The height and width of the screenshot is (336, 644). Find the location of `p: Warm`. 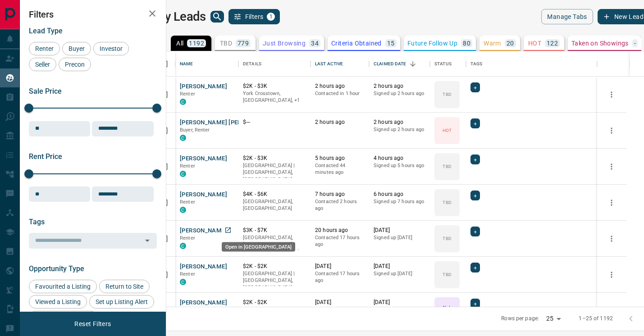

p: Warm is located at coordinates (491, 43).